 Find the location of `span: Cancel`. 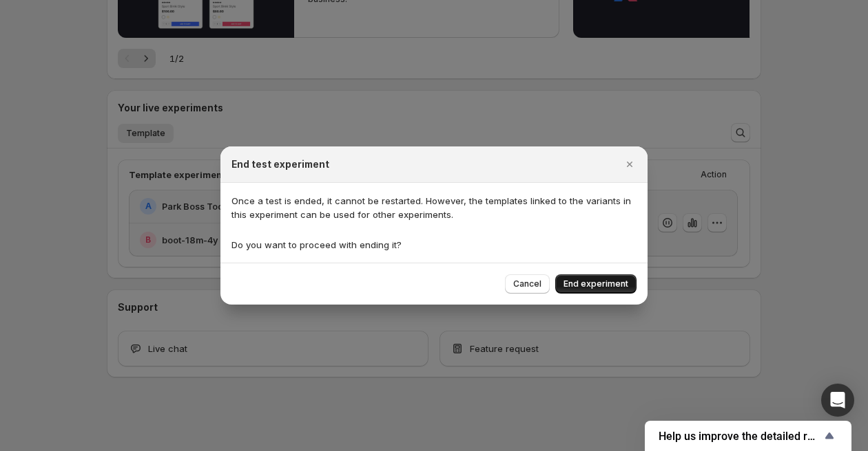

span: Cancel is located at coordinates (527, 284).